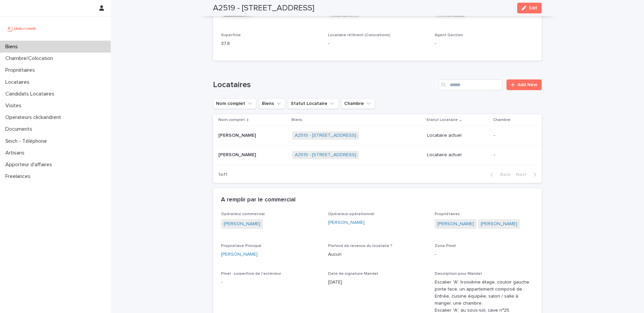  What do you see at coordinates (30, 58) in the screenshot?
I see `p: Chambre/Colocation` at bounding box center [30, 58].